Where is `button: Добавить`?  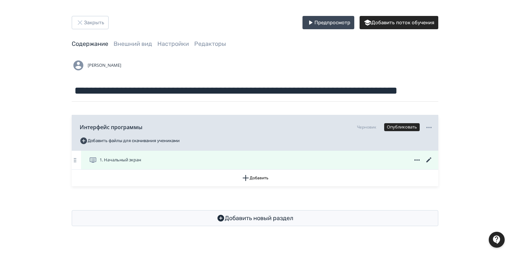
button: Добавить is located at coordinates (255, 178).